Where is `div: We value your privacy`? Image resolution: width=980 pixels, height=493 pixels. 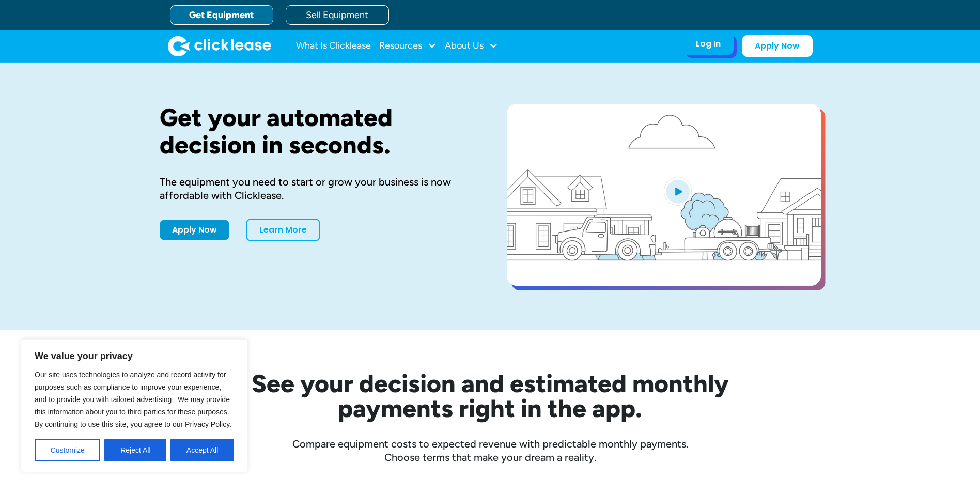 div: We value your privacy is located at coordinates (134, 405).